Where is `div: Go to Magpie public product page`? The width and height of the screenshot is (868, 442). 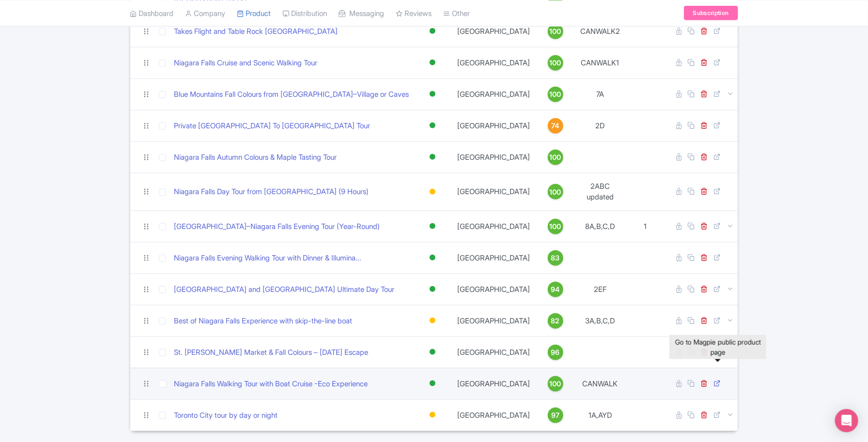
div: Go to Magpie public product page is located at coordinates (718, 347).